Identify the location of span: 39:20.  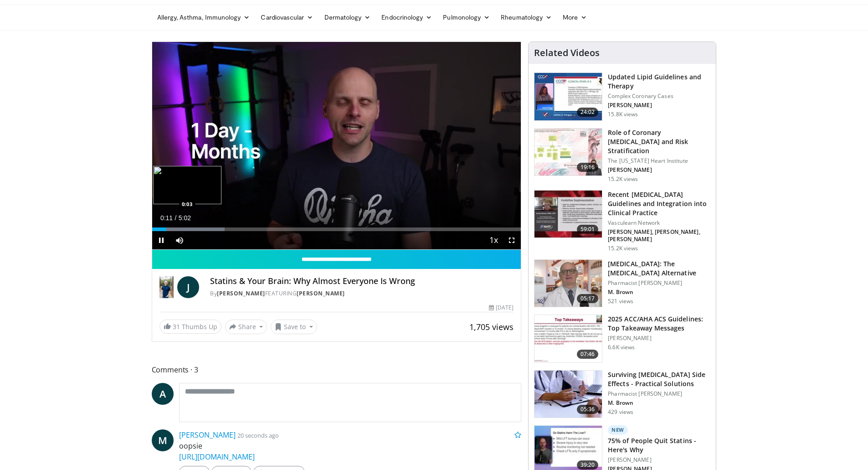
(588, 465).